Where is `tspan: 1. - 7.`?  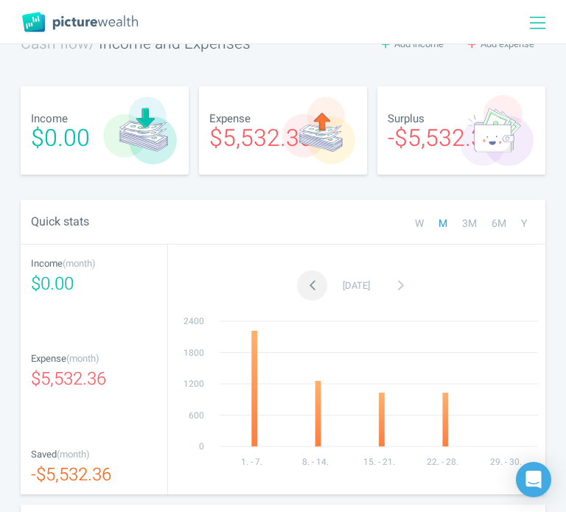
tspan: 1. - 7. is located at coordinates (251, 462).